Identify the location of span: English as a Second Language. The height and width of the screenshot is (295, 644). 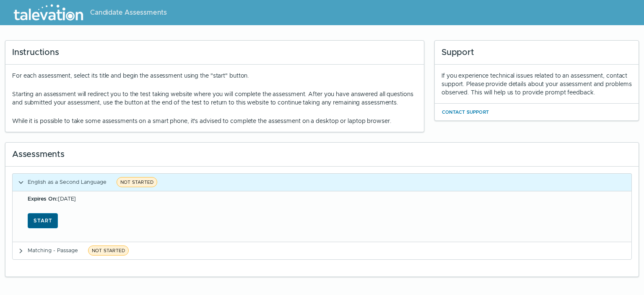
(67, 182).